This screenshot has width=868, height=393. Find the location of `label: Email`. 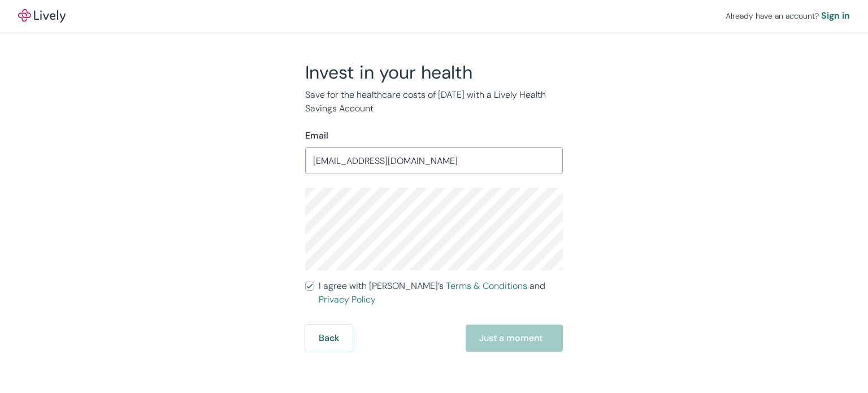

label: Email is located at coordinates (316, 136).